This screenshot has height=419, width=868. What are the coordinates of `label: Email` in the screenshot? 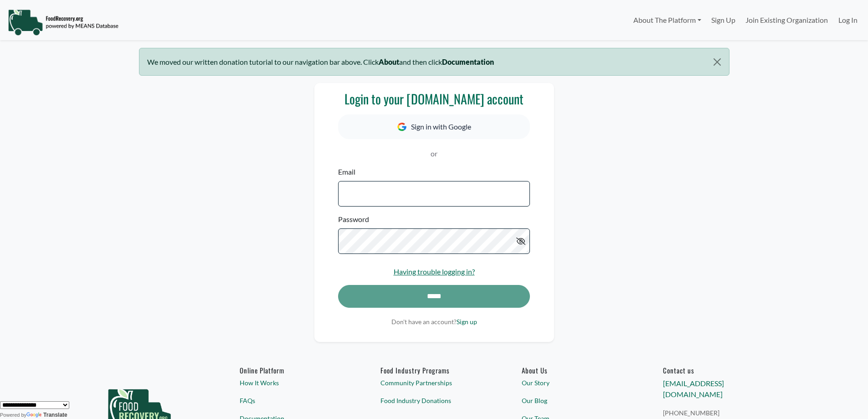 It's located at (347, 172).